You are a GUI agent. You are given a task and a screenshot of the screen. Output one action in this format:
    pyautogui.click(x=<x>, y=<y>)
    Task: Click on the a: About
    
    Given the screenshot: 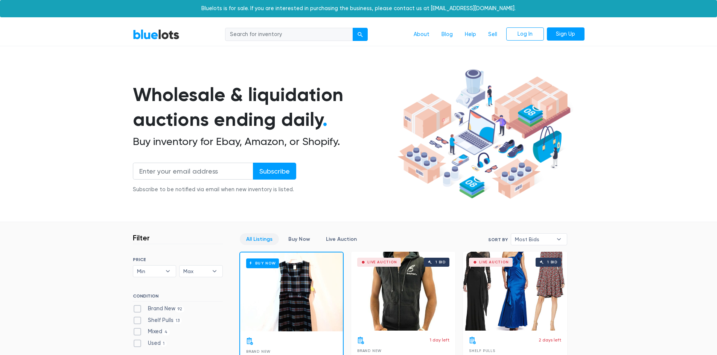 What is the action you would take?
    pyautogui.click(x=421, y=35)
    